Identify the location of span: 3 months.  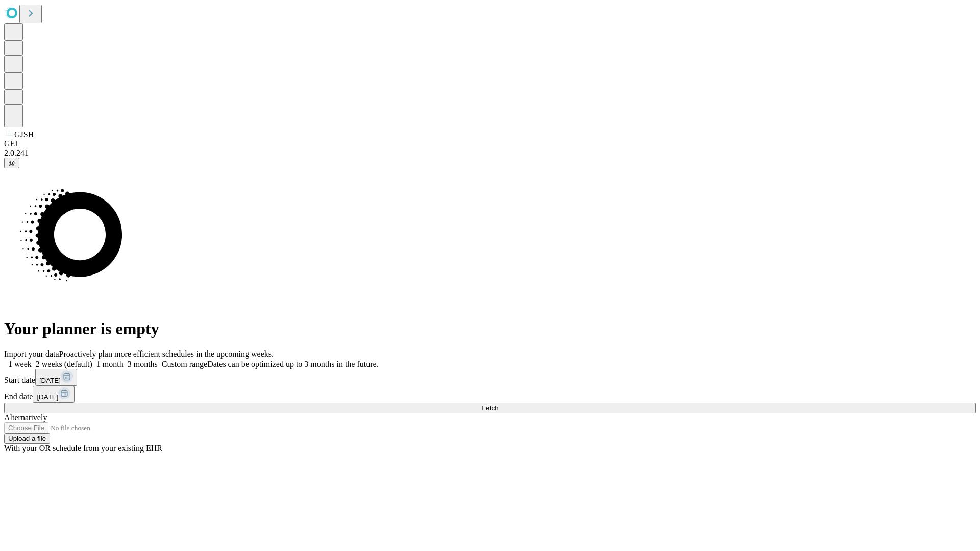
(143, 364).